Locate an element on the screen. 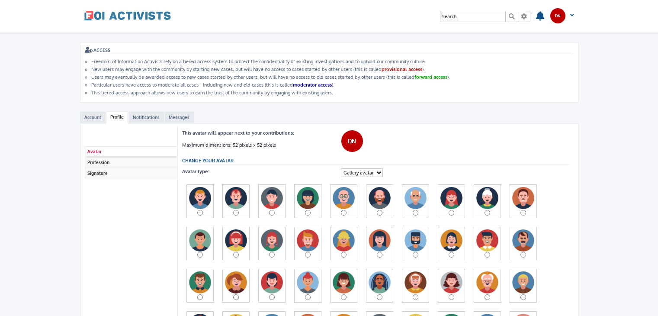  li: Freedom of Information Activists rely on a tiered access system to protect the confidentiality of... is located at coordinates (332, 61).